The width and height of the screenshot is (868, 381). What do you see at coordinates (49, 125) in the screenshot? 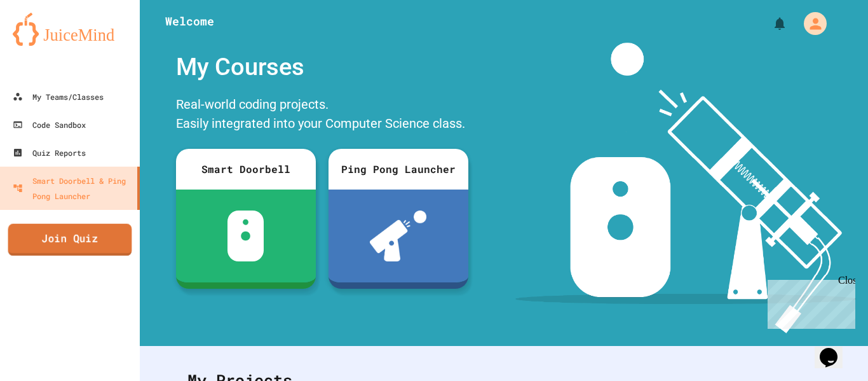
I see `div: Code Sandbox` at bounding box center [49, 125].